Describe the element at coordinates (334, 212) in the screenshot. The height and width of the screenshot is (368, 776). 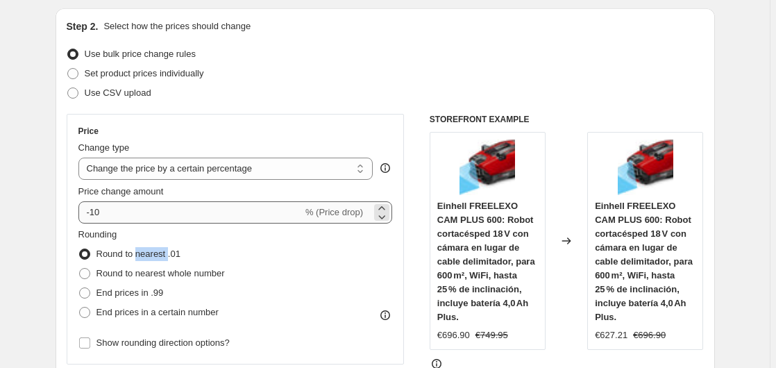
I see `span: % (Price drop)` at that location.